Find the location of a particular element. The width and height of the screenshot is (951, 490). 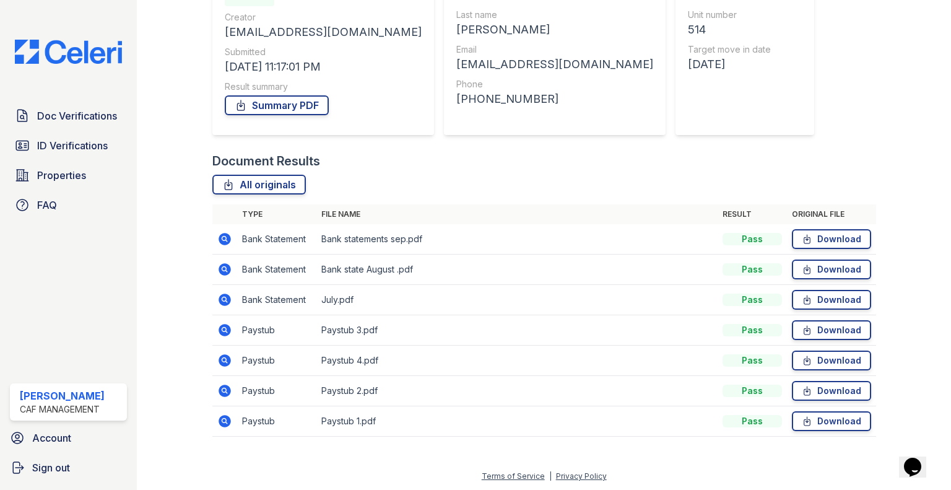

td: Bank statements sep.pdf is located at coordinates (517, 239).